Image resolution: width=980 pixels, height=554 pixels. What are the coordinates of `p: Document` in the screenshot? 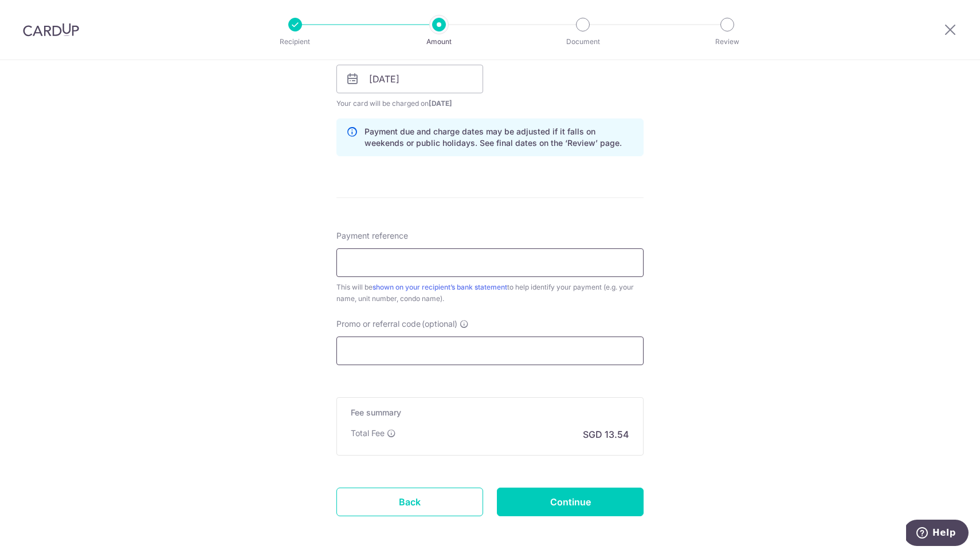 It's located at (583, 41).